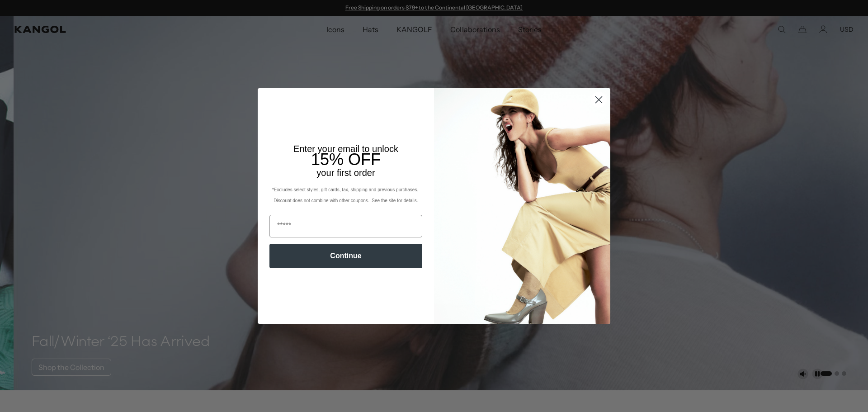 Image resolution: width=868 pixels, height=412 pixels. I want to click on span: *Excludes select styles, gift cards, tax, shipping and previous purchases. Discount does not comb..., so click(346, 195).